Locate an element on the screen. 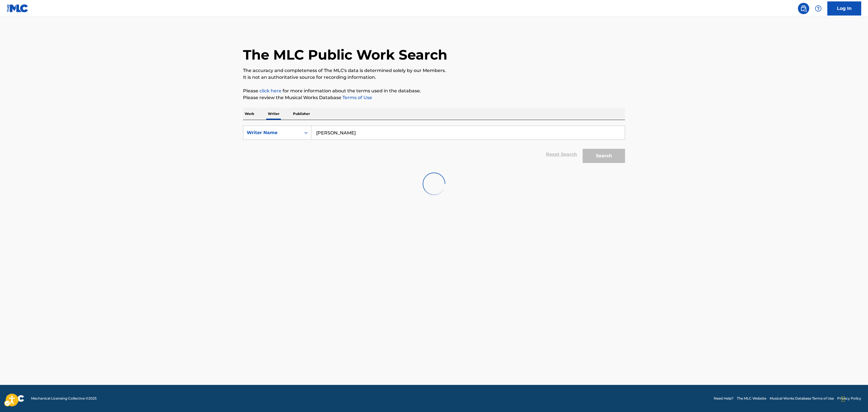 This screenshot has width=868, height=412. p: It is not an authoritative source for recording information. is located at coordinates (434, 78).